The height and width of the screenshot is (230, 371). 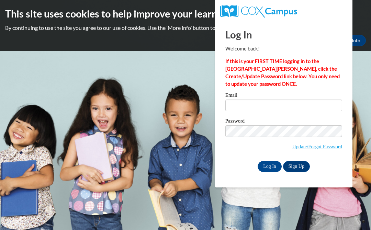 What do you see at coordinates (186, 28) in the screenshot?
I see `p: By continuing to use the site you agree to our use of cookies. Use the ‘More info’ button to read...` at bounding box center [186, 28].